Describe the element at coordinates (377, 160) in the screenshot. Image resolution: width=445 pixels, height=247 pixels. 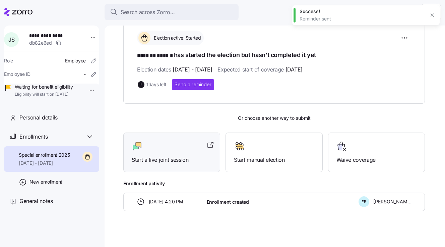
I see `span: Waive coverage` at that location.